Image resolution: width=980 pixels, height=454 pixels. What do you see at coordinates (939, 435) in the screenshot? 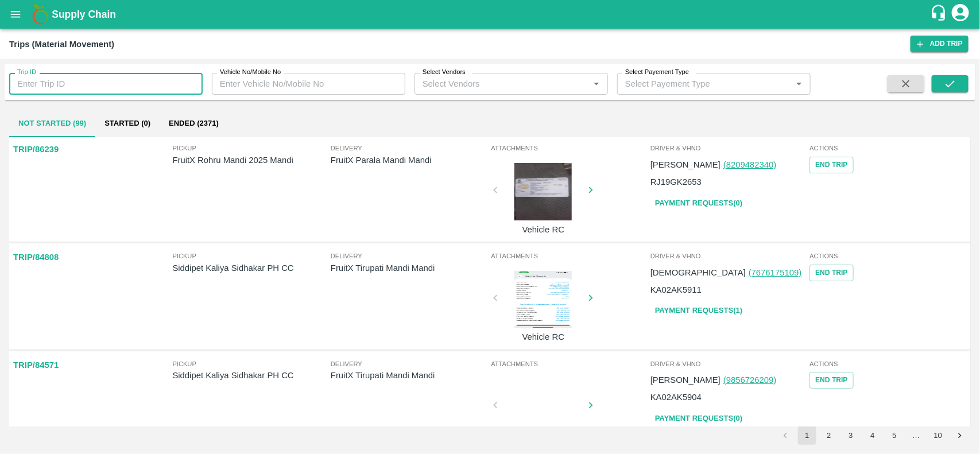
I see `button: Go to page 10` at bounding box center [939, 435].